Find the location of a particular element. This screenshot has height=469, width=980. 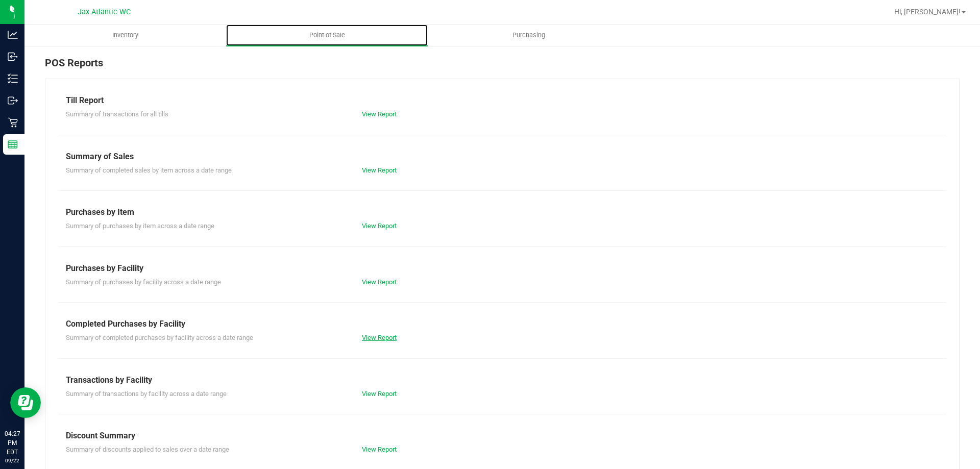

span: Jax Atlantic WC is located at coordinates (104, 12).